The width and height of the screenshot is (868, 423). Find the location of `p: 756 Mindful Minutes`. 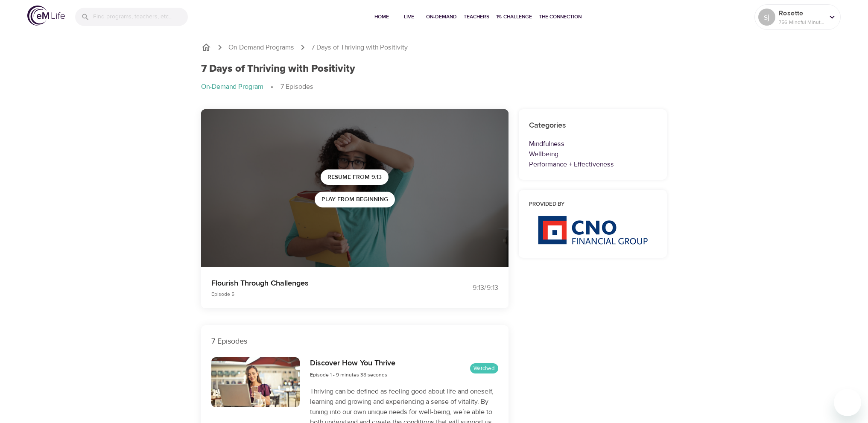

p: 756 Mindful Minutes is located at coordinates (801, 22).